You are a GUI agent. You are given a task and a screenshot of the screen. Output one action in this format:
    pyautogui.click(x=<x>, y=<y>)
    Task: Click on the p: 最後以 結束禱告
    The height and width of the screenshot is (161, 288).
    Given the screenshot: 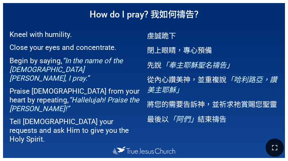 What is the action you would take?
    pyautogui.click(x=213, y=118)
    